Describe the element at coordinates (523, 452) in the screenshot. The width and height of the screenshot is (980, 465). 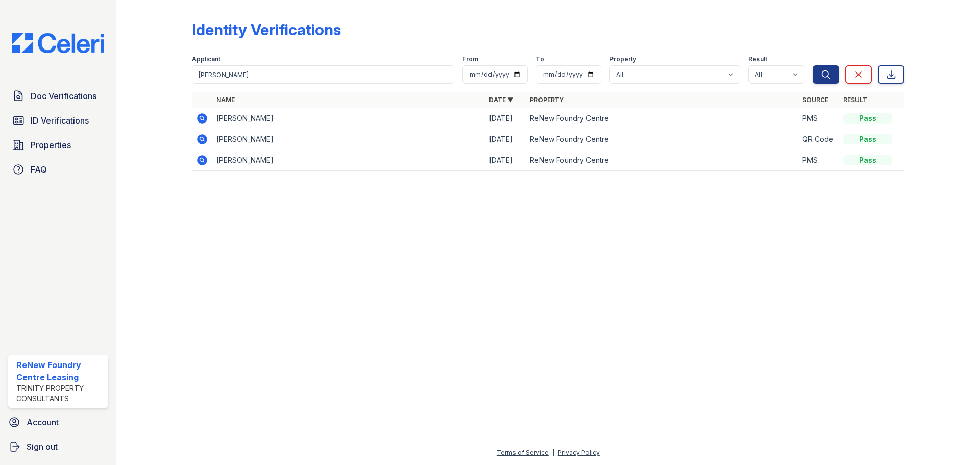
I see `a: Terms of Service` at that location.